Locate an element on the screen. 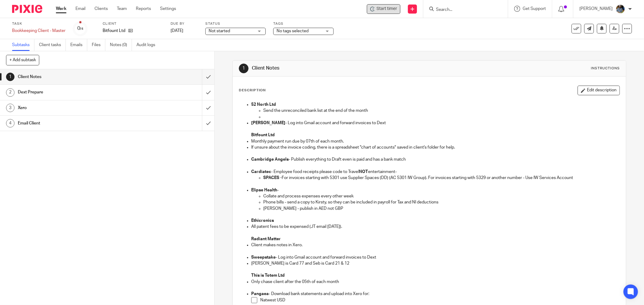 The image size is (644, 305). strong: 52 North Ltd is located at coordinates (264, 105).